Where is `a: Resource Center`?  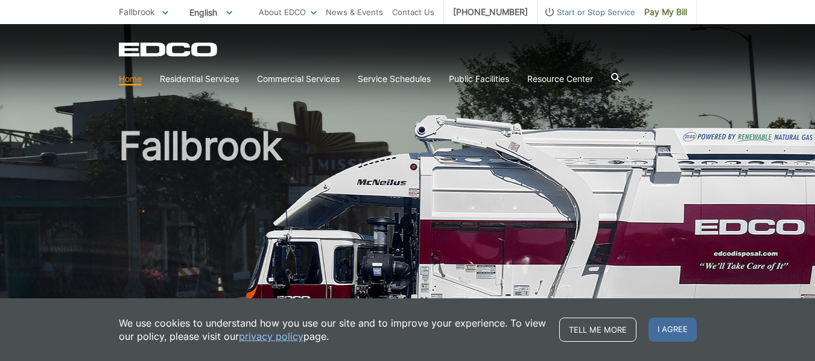
a: Resource Center is located at coordinates (560, 79).